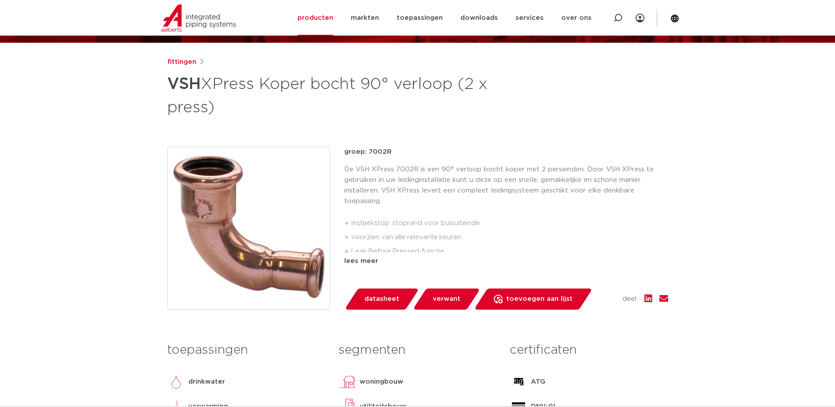  What do you see at coordinates (630, 299) in the screenshot?
I see `span: deel:` at bounding box center [630, 299].